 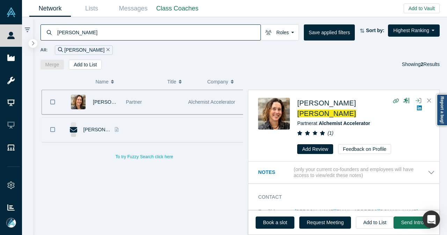 I want to click on a: Book a slot, so click(x=275, y=222).